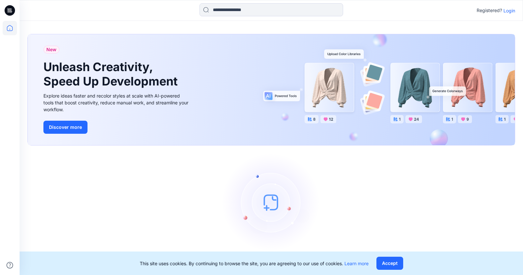 The height and width of the screenshot is (275, 523). Describe the element at coordinates (112, 74) in the screenshot. I see `h1: Unleash Creativity, Speed Up Development` at that location.